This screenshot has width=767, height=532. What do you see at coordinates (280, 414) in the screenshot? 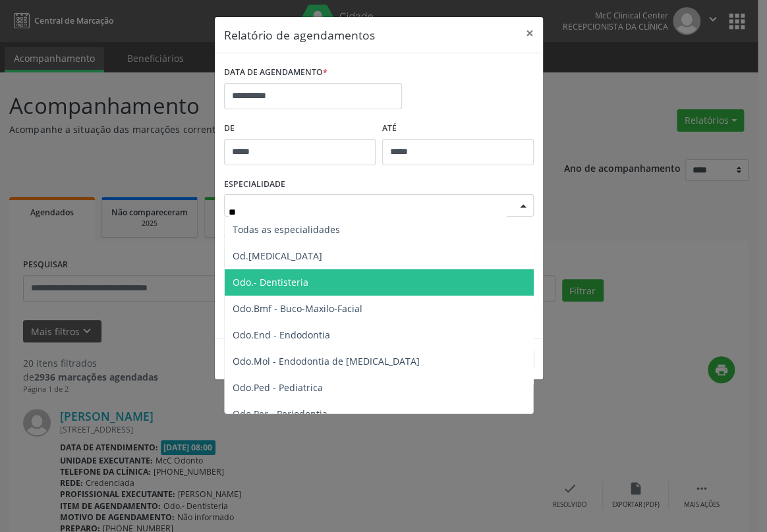
I see `span: Odo.Per - Periodontia` at bounding box center [280, 414].